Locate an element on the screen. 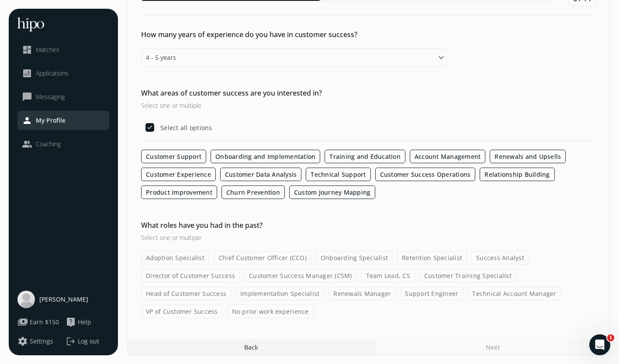 Image resolution: width=619 pixels, height=364 pixels. button: settingsSettings is located at coordinates (35, 341).